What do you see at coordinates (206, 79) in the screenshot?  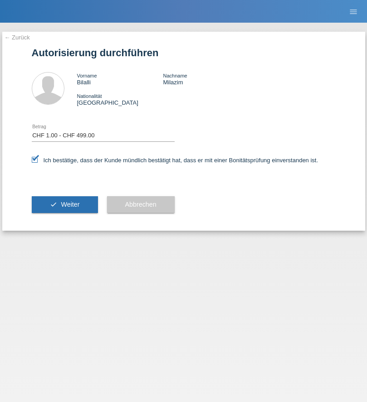 I see `div: Milazim` at bounding box center [206, 79].